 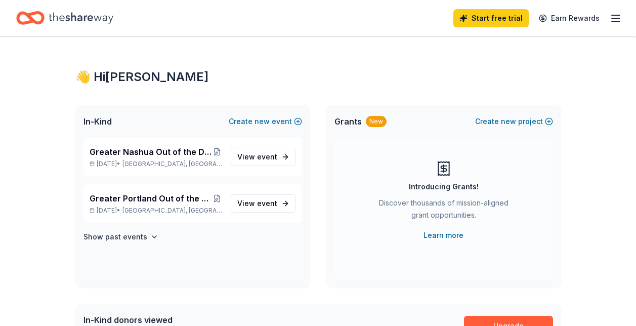 I want to click on div: In-Kind donors viewed, so click(x=187, y=320).